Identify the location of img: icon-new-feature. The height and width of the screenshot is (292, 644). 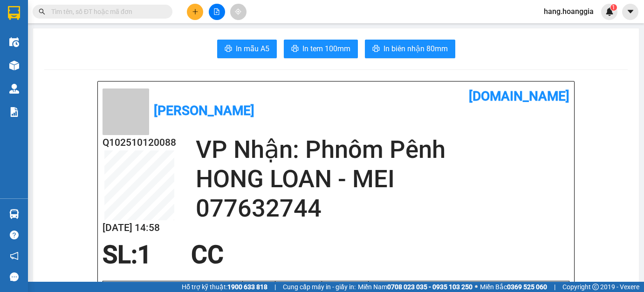
(610, 12).